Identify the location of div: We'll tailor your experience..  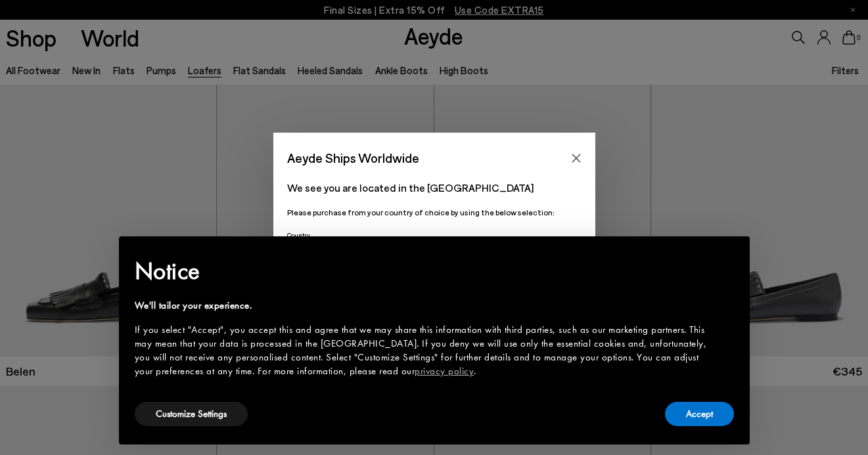
(424, 306).